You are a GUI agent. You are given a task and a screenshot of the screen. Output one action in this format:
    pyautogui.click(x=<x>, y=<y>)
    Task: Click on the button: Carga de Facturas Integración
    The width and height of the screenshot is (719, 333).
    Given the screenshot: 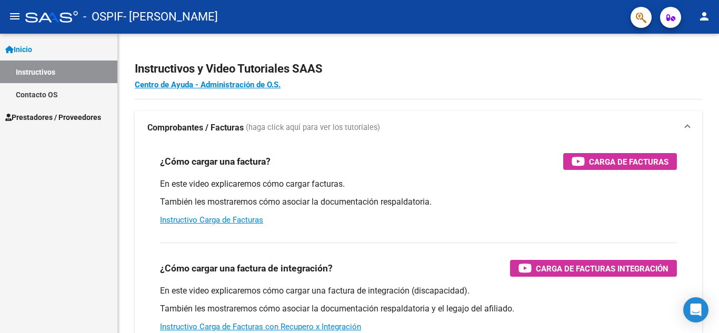 What is the action you would take?
    pyautogui.click(x=593, y=268)
    